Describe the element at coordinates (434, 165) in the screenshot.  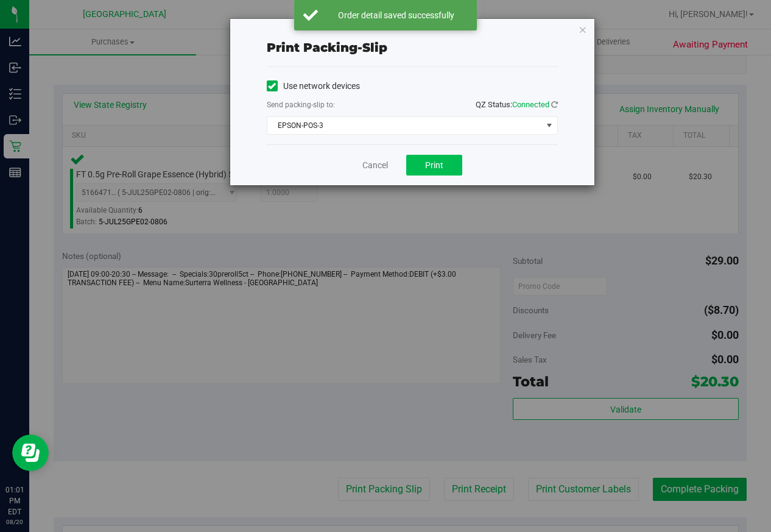
I see `span: Print` at that location.